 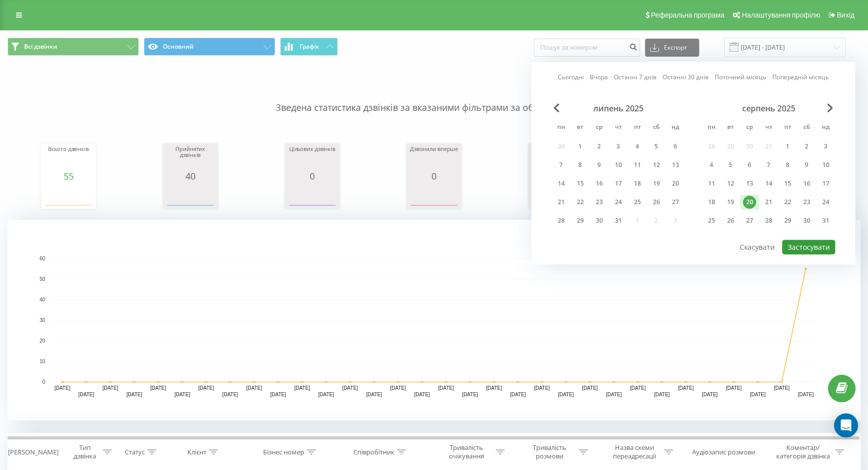 I want to click on a: Попередній місяць, so click(x=800, y=77).